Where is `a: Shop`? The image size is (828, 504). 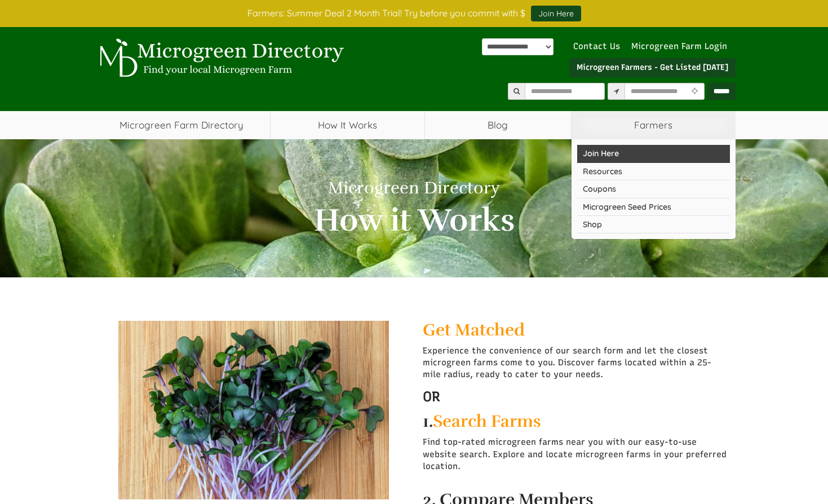 a: Shop is located at coordinates (653, 224).